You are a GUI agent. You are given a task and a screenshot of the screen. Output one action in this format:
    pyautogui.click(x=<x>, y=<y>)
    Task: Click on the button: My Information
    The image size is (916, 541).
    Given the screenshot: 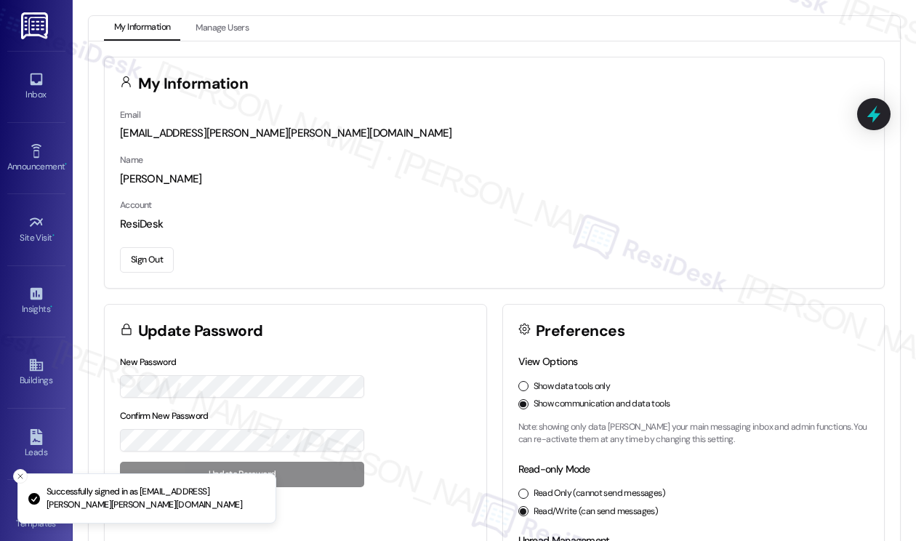 What is the action you would take?
    pyautogui.click(x=142, y=28)
    